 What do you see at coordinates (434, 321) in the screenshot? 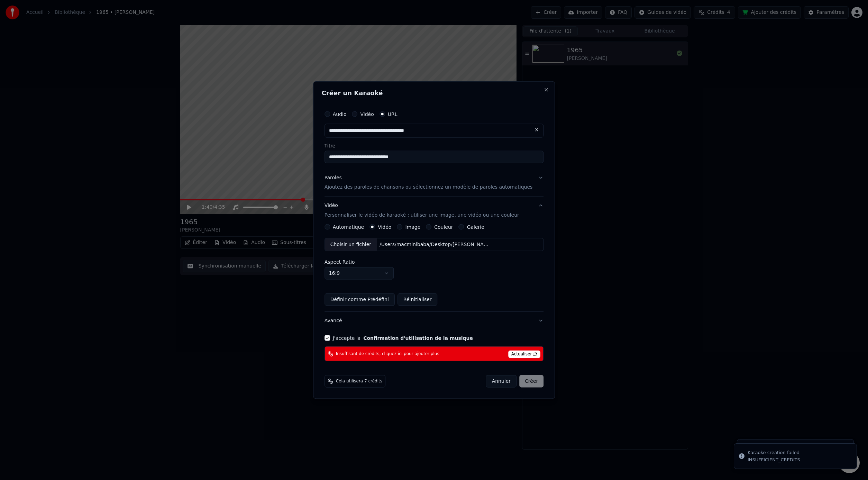
I see `button: Avancé` at bounding box center [434, 321].